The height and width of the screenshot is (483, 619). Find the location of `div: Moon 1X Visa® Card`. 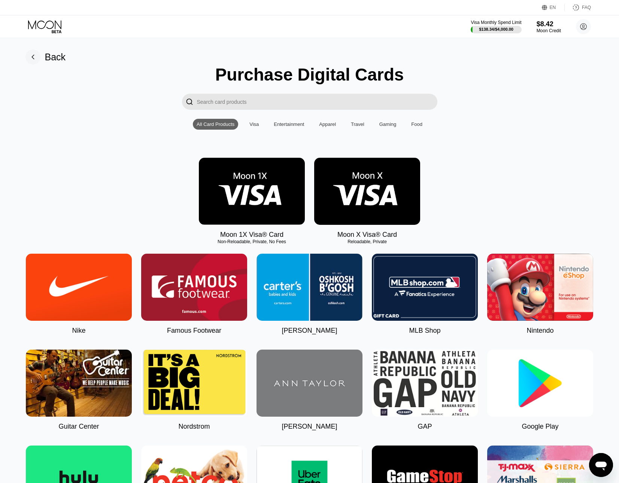

div: Moon 1X Visa® Card is located at coordinates (252, 235).